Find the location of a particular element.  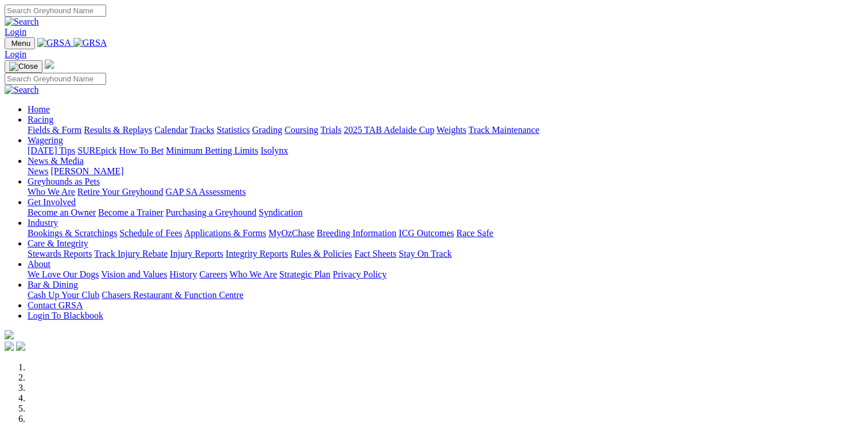

a: Cash Up Your Club is located at coordinates (63, 295).